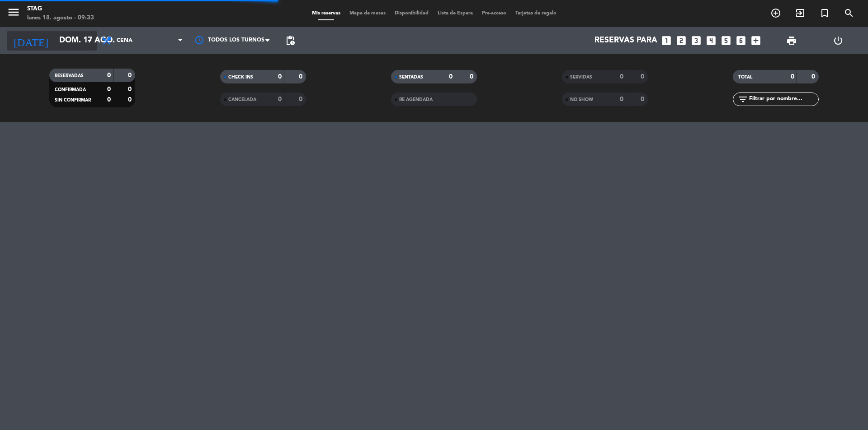 This screenshot has width=868, height=430. Describe the element at coordinates (326, 13) in the screenshot. I see `span: Mis reservas` at that location.